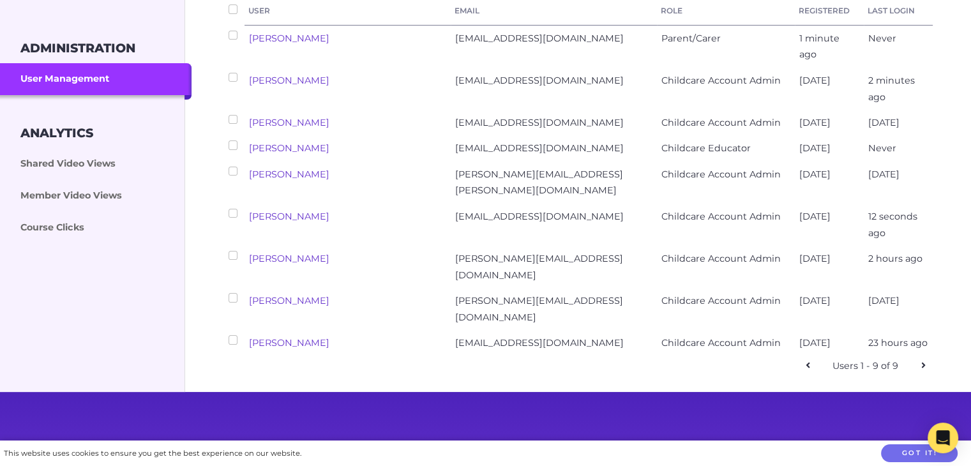  I want to click on span: 2 minutes ago, so click(891, 89).